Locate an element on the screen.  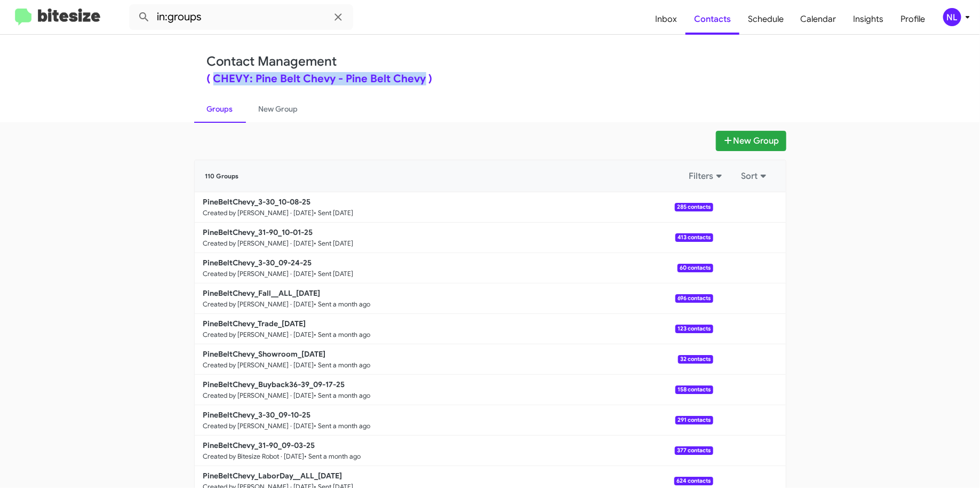
b: PineBeltChevy_3-30_09-10-25 is located at coordinates (257, 415).